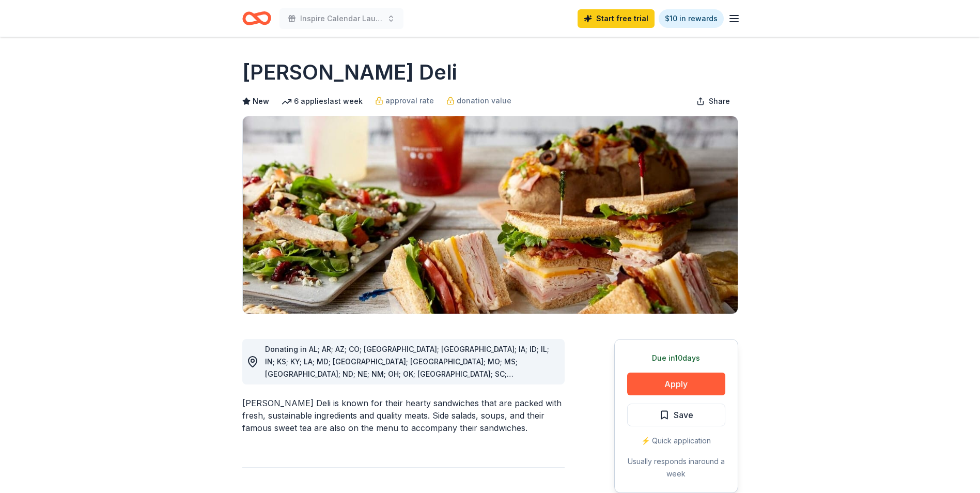 The width and height of the screenshot is (980, 493). I want to click on span: Share, so click(719, 102).